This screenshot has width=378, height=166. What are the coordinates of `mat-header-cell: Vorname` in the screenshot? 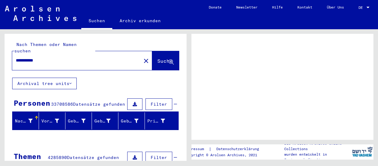 It's located at (52, 121).